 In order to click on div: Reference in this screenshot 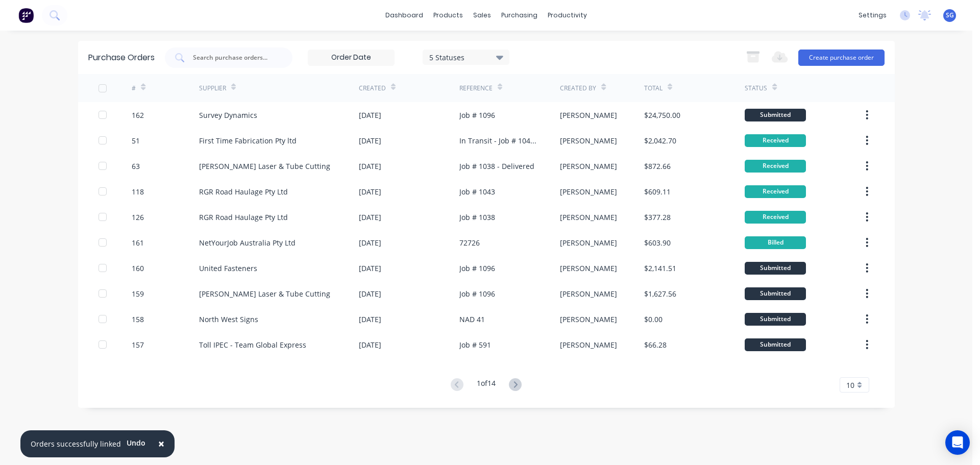, I will do `click(476, 88)`.